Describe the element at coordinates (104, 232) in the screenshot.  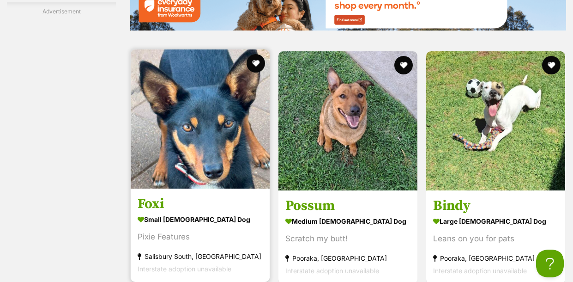
I see `img: https://img.kwcdn.com/product/open/2024-06-02/1717340938923-982d3c60c6da4a31b1dfa2369fd16e44-good...` at that location.